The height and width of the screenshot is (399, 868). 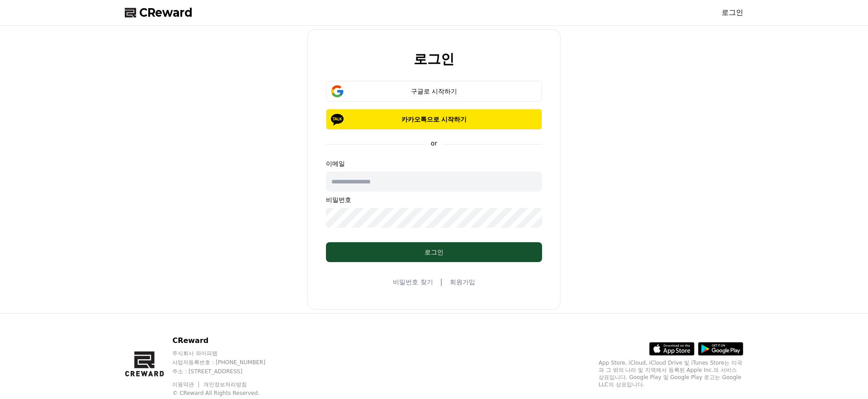 I want to click on button: 로그인, so click(x=434, y=252).